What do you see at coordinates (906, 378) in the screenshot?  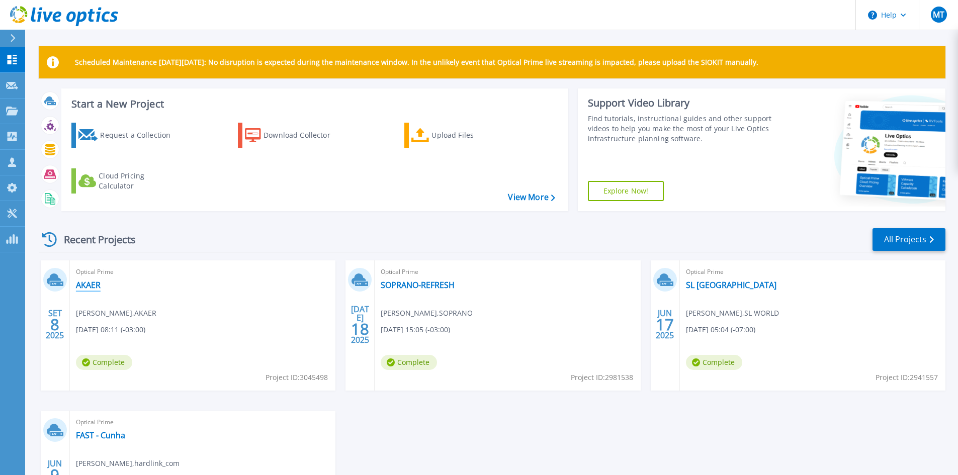 I see `span: Project ID: 2941557` at bounding box center [906, 378].